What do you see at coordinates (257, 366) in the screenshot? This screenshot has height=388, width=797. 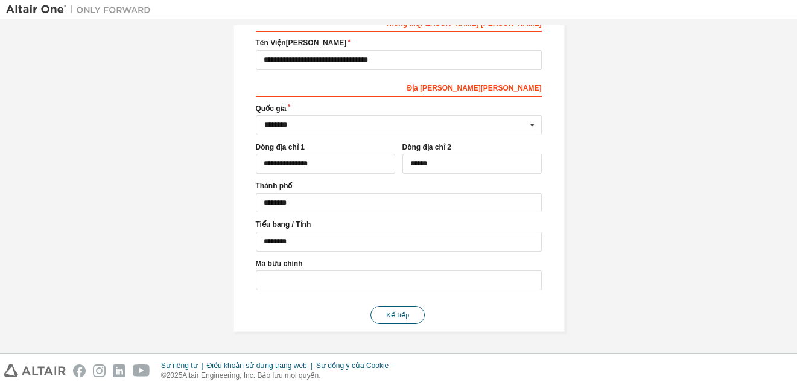 I see `font: Điều khoản sử dụng trang web` at bounding box center [257, 366].